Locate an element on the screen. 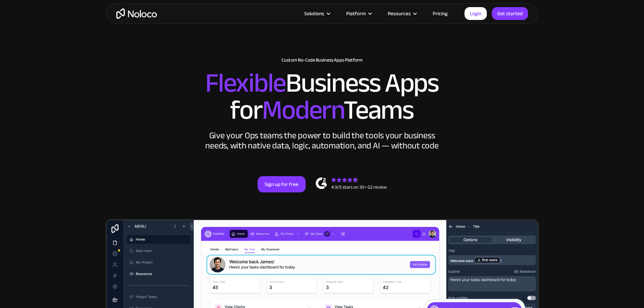 This screenshot has width=644, height=308. span: Modern is located at coordinates (303, 110).